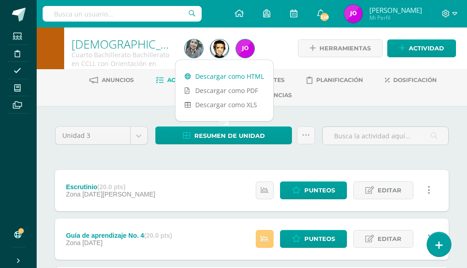 Image resolution: width=467 pixels, height=268 pixels. Describe the element at coordinates (224, 90) in the screenshot. I see `a: Descargar como PDF` at that location.